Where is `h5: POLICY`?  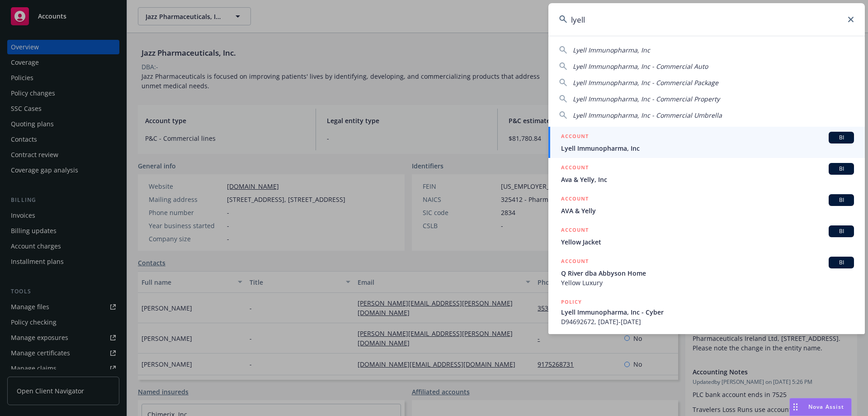
h5: POLICY is located at coordinates (572, 302).